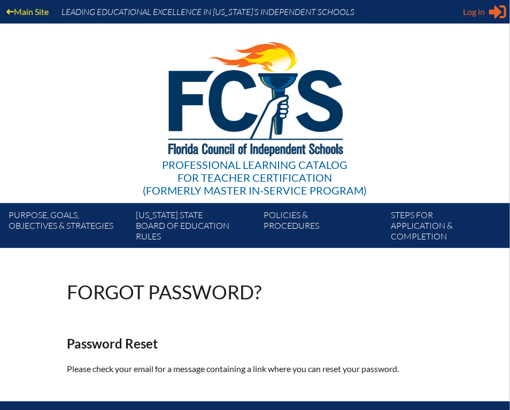 The width and height of the screenshot is (510, 410). I want to click on a: Professional Learning Catalog for Teacher Certification(formerly Master In-service Program), so click(255, 110).